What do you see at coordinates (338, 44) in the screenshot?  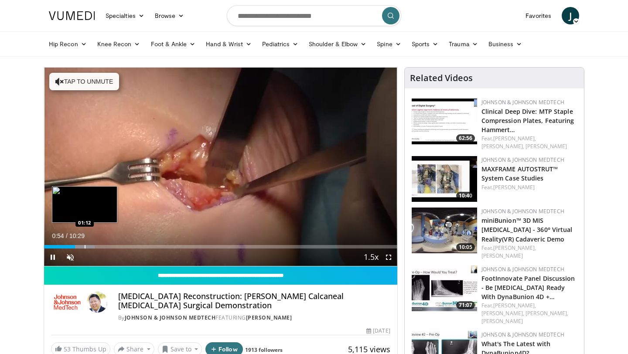 I see `a: Shoulder & Elbow` at bounding box center [338, 44].